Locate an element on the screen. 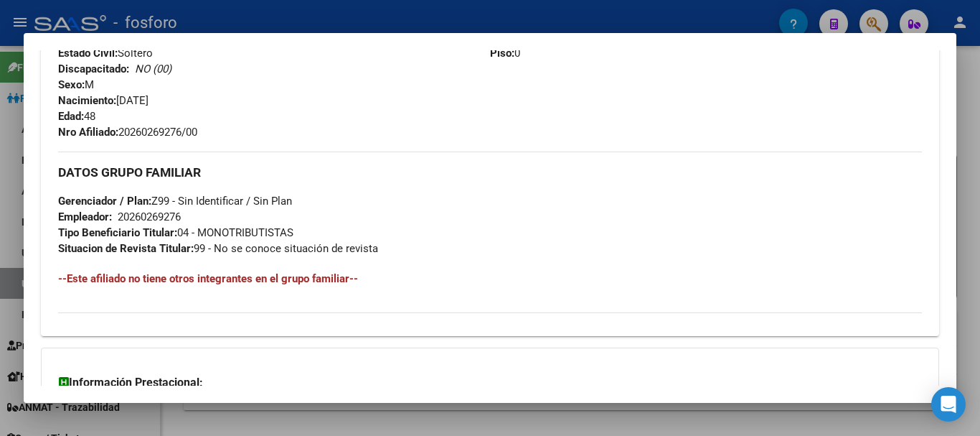 The height and width of the screenshot is (436, 980). strong: Piso: is located at coordinates (502, 53).